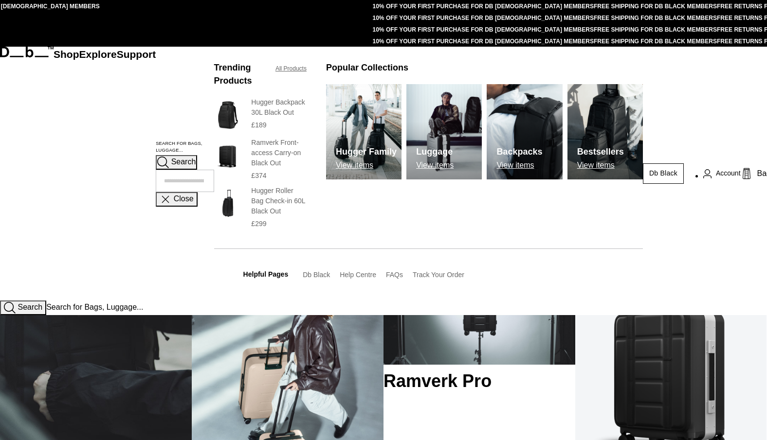 Image resolution: width=767 pixels, height=440 pixels. What do you see at coordinates (176, 163) in the screenshot?
I see `button: Search` at bounding box center [176, 163].